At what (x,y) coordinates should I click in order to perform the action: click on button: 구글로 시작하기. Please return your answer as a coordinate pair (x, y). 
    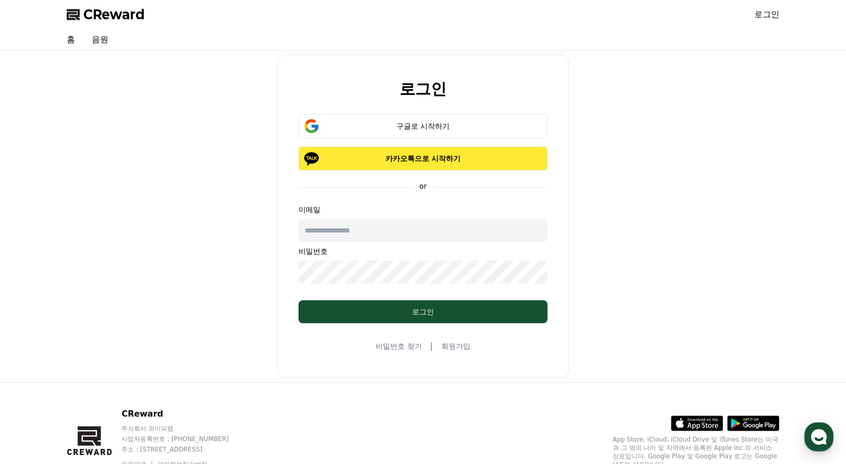
    Looking at the image, I should click on (423, 126).